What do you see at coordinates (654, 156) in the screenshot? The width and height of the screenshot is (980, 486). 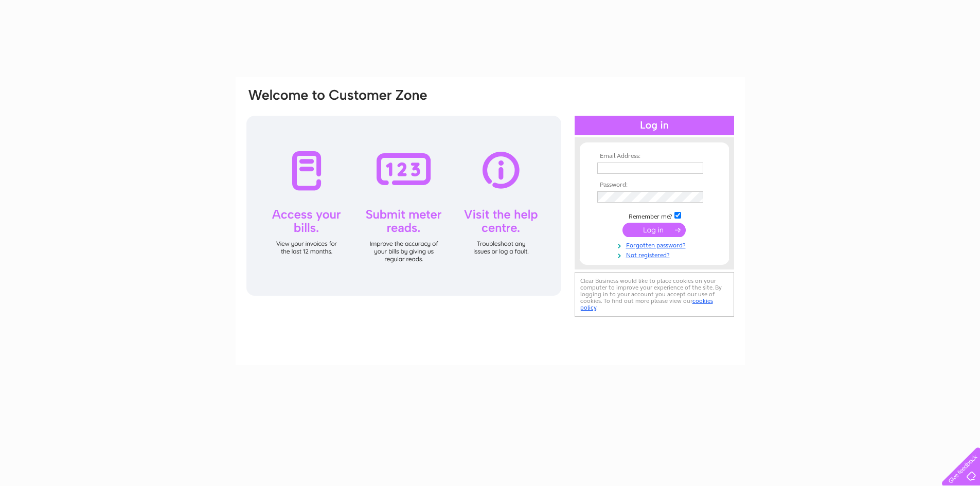 I see `th: Email Address:` at bounding box center [654, 156].